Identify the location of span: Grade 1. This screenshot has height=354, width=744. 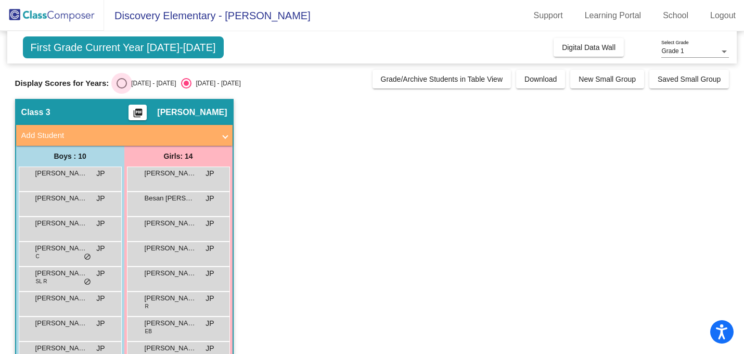
(672, 51).